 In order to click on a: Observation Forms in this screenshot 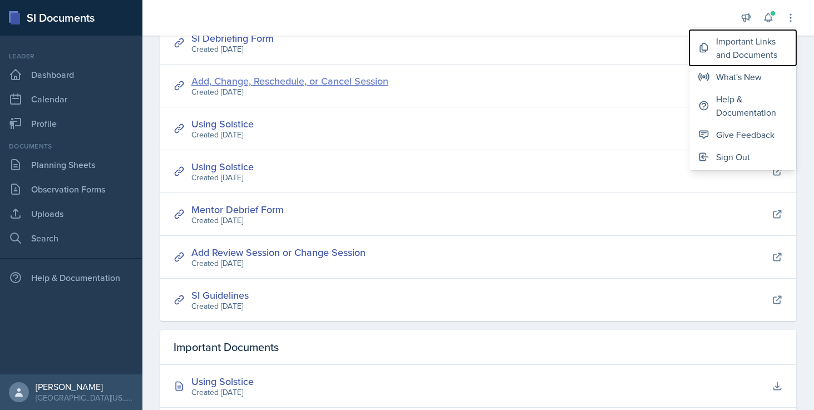, I will do `click(71, 189)`.